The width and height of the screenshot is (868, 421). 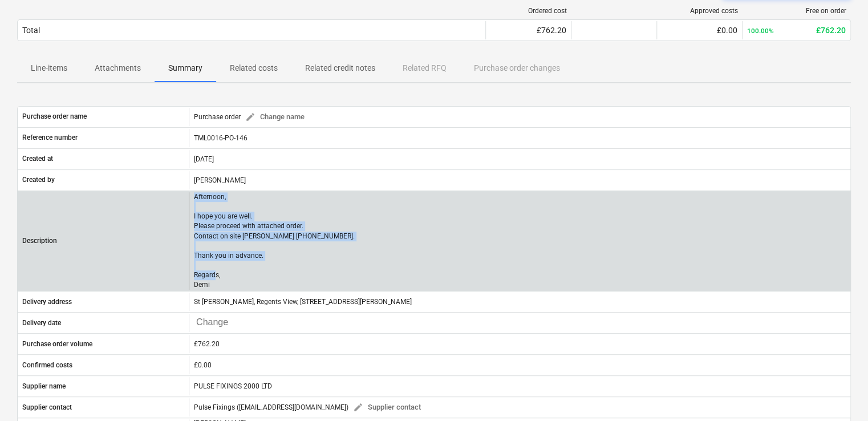 I want to click on p: Reference number, so click(x=50, y=137).